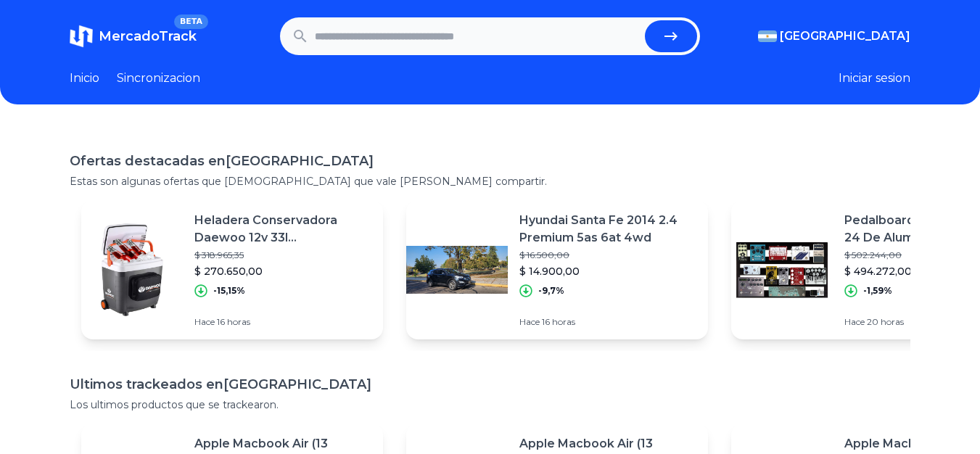  What do you see at coordinates (767, 36) in the screenshot?
I see `img: Argentina` at bounding box center [767, 36].